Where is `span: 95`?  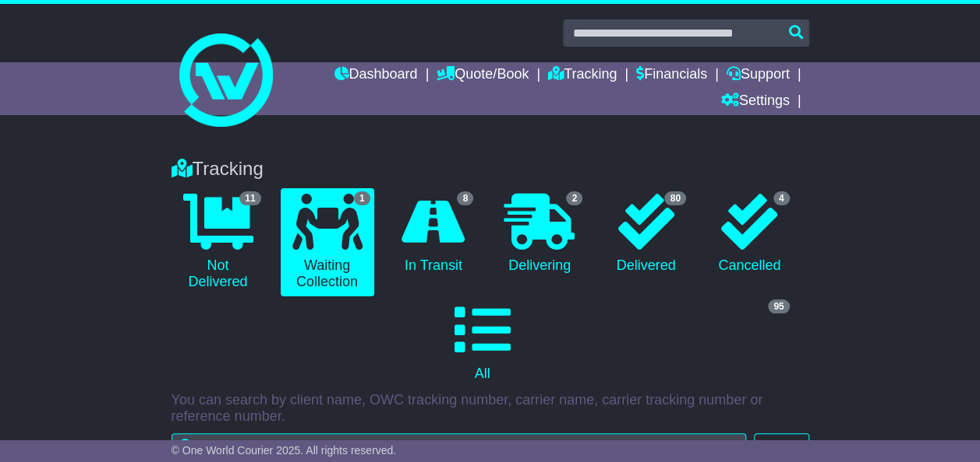 span: 95 is located at coordinates (778, 307).